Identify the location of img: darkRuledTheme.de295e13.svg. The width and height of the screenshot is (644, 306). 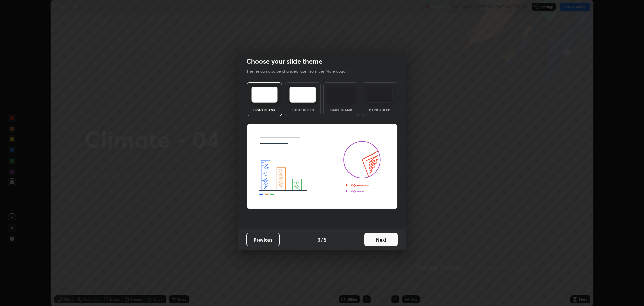
(380, 95).